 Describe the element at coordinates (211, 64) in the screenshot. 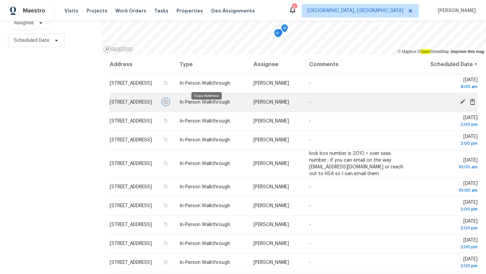

I see `th: Type` at that location.